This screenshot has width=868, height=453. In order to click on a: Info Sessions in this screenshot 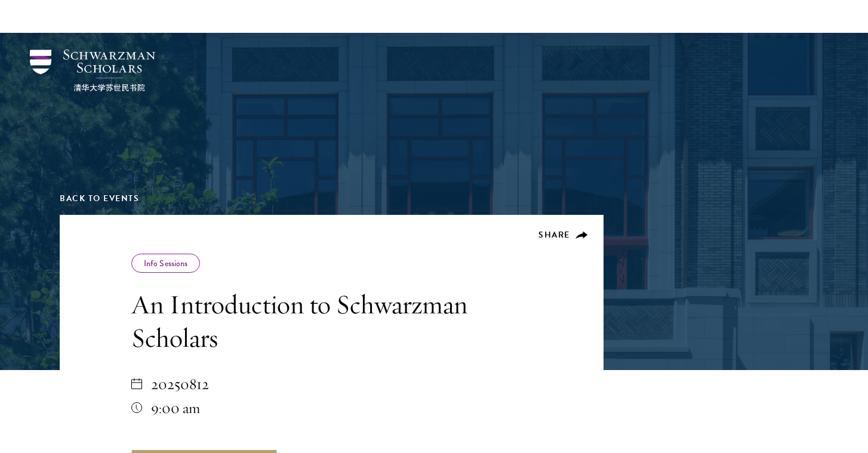, I will do `click(165, 263)`.